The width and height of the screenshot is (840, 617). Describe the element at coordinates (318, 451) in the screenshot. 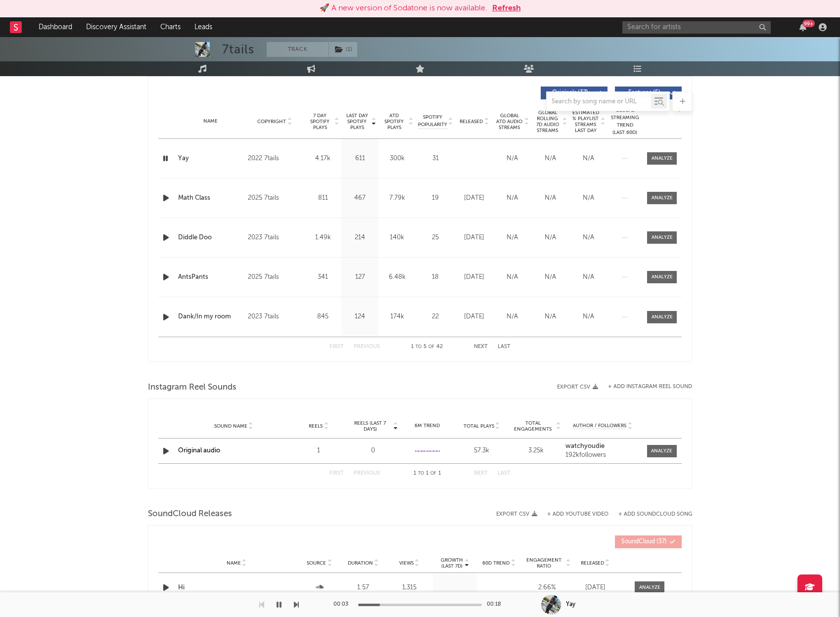

I see `div: 1` at that location.